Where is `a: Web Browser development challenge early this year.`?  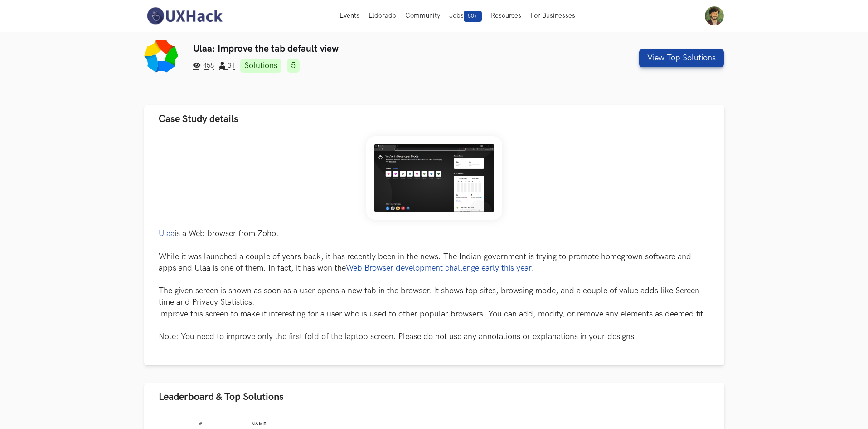 a: Web Browser development challenge early this year. is located at coordinates (439, 268).